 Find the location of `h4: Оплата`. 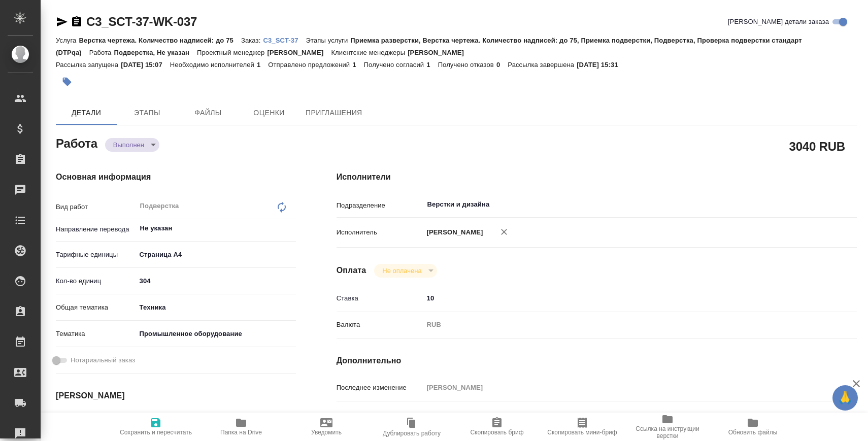

h4: Оплата is located at coordinates (351, 271).